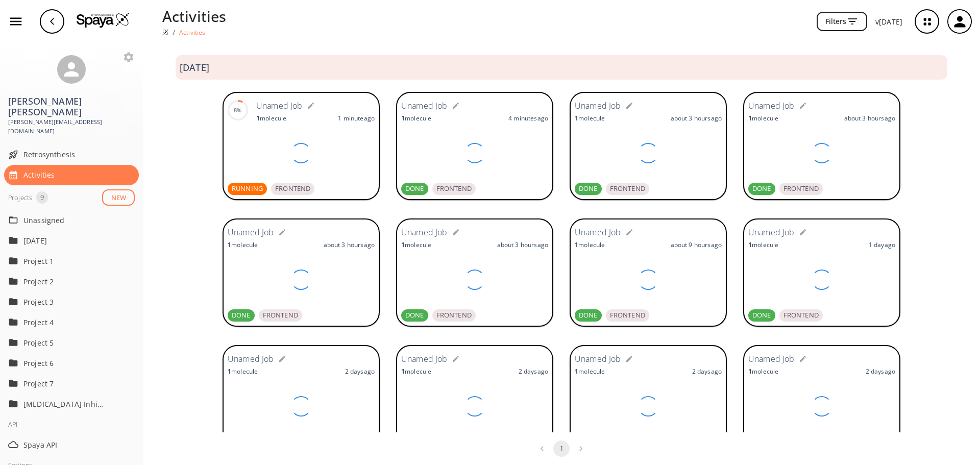 The height and width of the screenshot is (465, 980). What do you see at coordinates (881, 244) in the screenshot?
I see `p: 1 day ago` at bounding box center [881, 244].